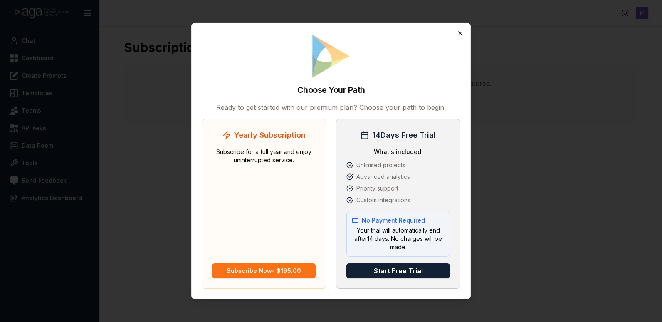  What do you see at coordinates (398, 271) in the screenshot?
I see `button: Start Free Trial` at bounding box center [398, 271].